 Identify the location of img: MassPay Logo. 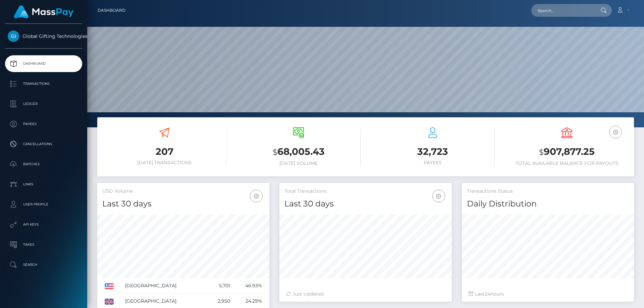
(44, 12).